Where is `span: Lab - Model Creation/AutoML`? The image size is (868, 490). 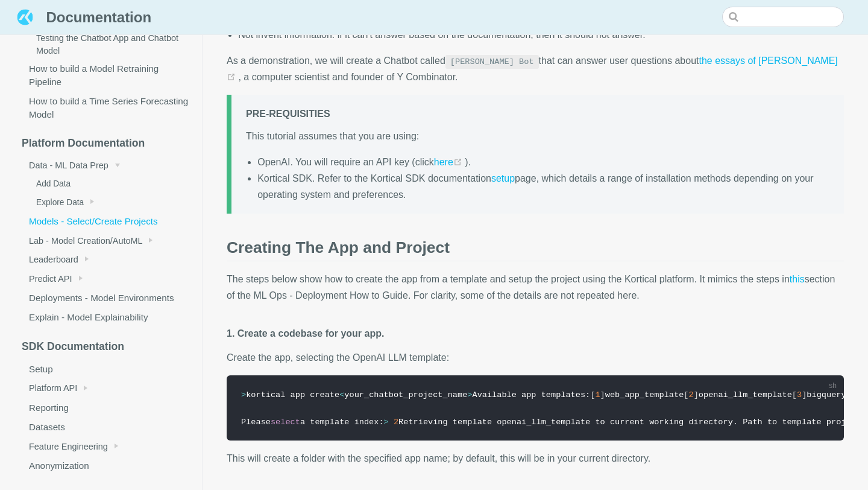
span: Lab - Model Creation/AutoML is located at coordinates (85, 241).